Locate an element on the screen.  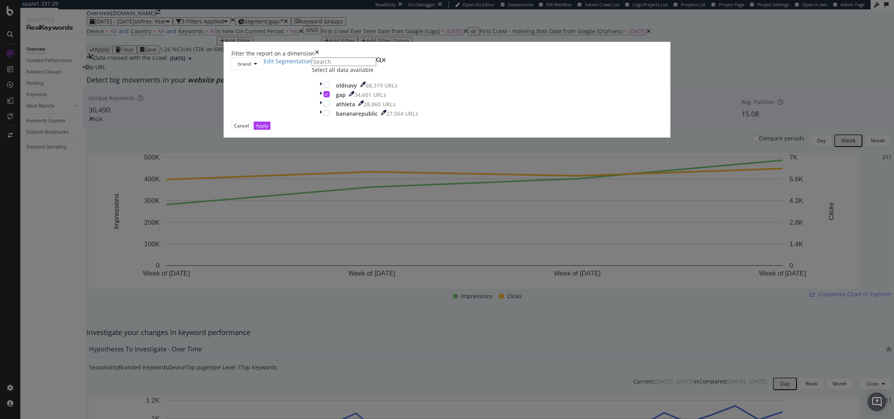
div: bananarepublic is located at coordinates (357, 114).